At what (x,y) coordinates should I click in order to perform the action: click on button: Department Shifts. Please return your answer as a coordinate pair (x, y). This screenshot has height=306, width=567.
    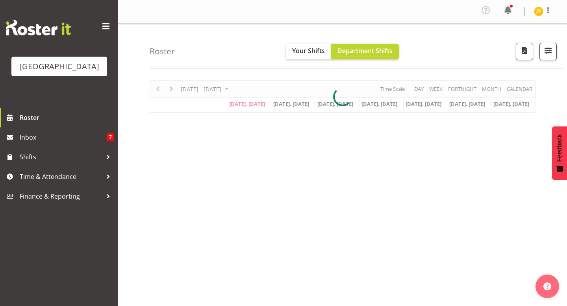
    Looking at the image, I should click on (365, 52).